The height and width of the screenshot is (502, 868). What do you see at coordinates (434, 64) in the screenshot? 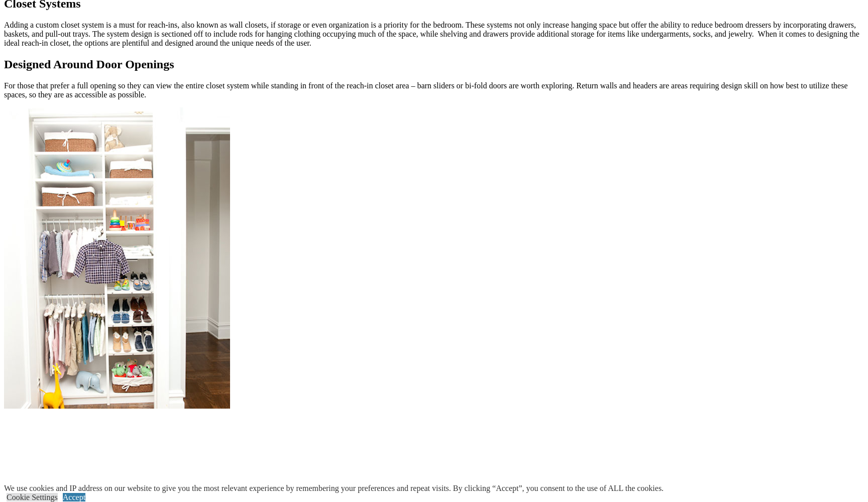
I see `h2: Designed Around Door Openings` at bounding box center [434, 64].